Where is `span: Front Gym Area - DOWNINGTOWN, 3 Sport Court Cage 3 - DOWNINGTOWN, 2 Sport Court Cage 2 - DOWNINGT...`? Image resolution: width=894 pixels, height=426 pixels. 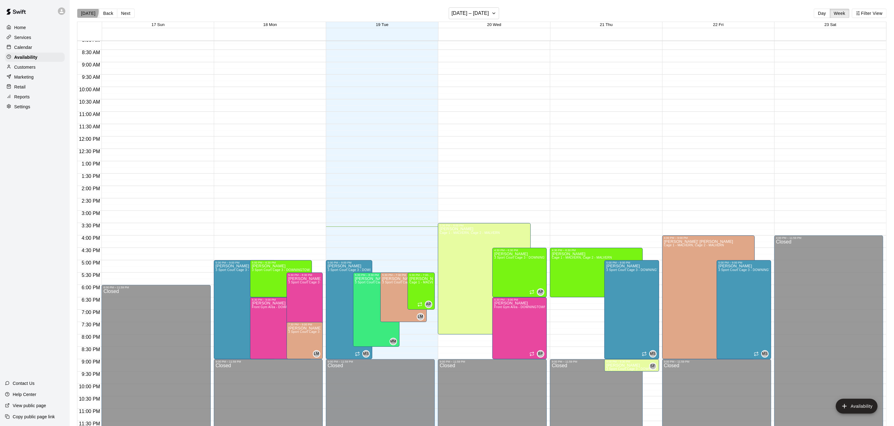 span: Front Gym Area - DOWNINGTOWN, 3 Sport Court Cage 3 - DOWNINGTOWN, 2 Sport Court Cage 2 - DOWNINGT... is located at coordinates (559, 307).